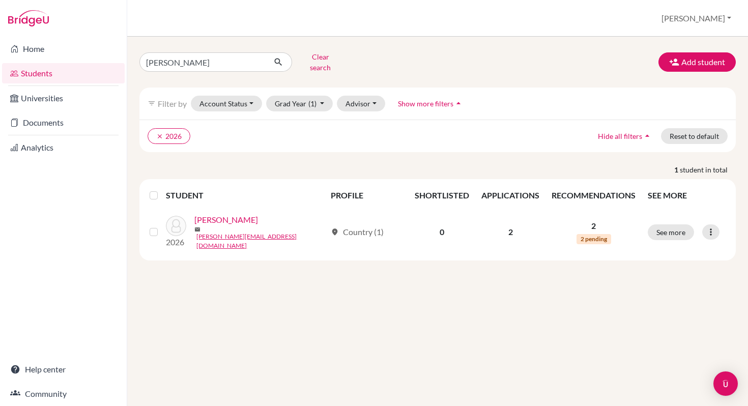  Describe the element at coordinates (152, 103) in the screenshot. I see `i: filter_list` at that location.